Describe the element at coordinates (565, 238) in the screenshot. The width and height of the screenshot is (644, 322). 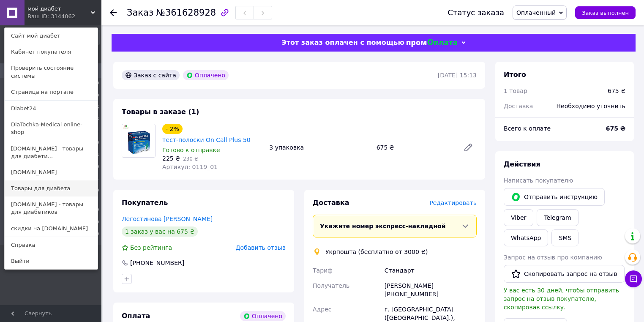
I see `button: SMS` at that location.